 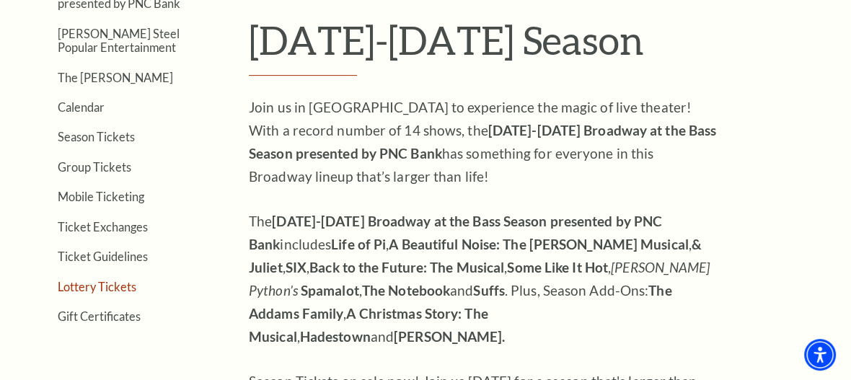 What do you see at coordinates (97, 286) in the screenshot?
I see `a: Lottery Tickets` at bounding box center [97, 286].